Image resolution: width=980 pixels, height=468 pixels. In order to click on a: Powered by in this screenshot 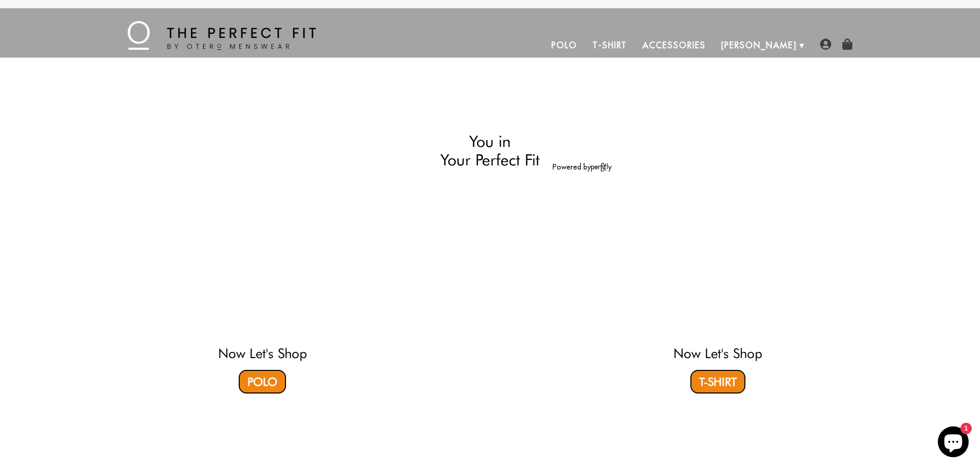, I will do `click(582, 167)`.